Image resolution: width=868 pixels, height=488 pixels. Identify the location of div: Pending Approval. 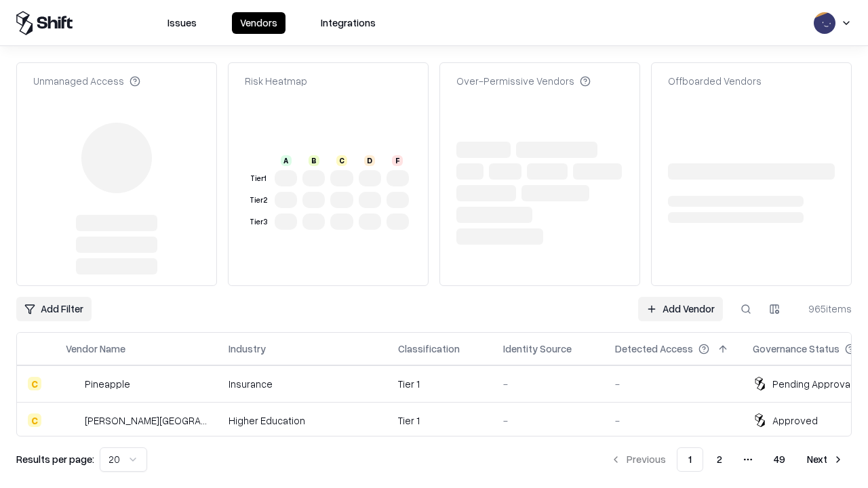
(812, 384).